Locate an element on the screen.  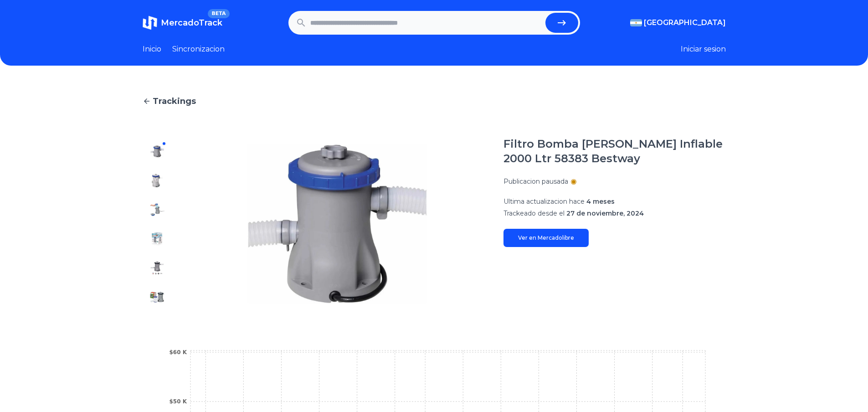
a: Sincronizacion is located at coordinates (198, 49).